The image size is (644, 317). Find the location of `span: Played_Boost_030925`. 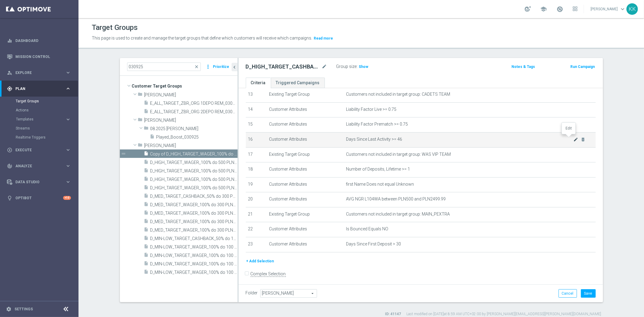

span: Played_Boost_030925 is located at coordinates (197, 137).